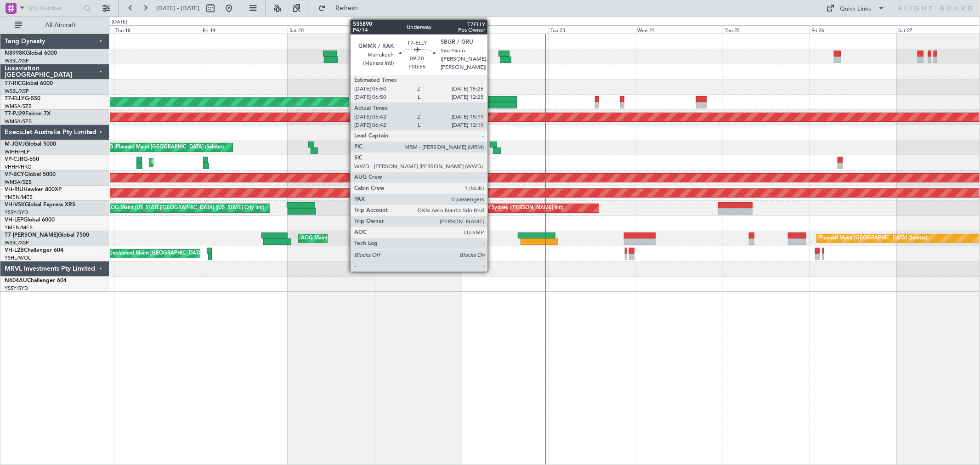  Describe the element at coordinates (17, 152) in the screenshot. I see `a: WIHH/HLP` at that location.